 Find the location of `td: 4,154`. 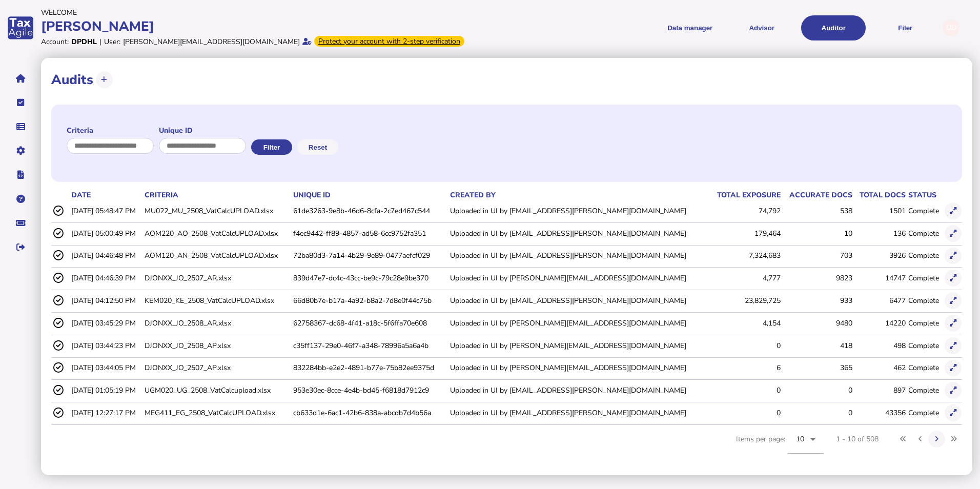

td: 4,154 is located at coordinates (745, 323).